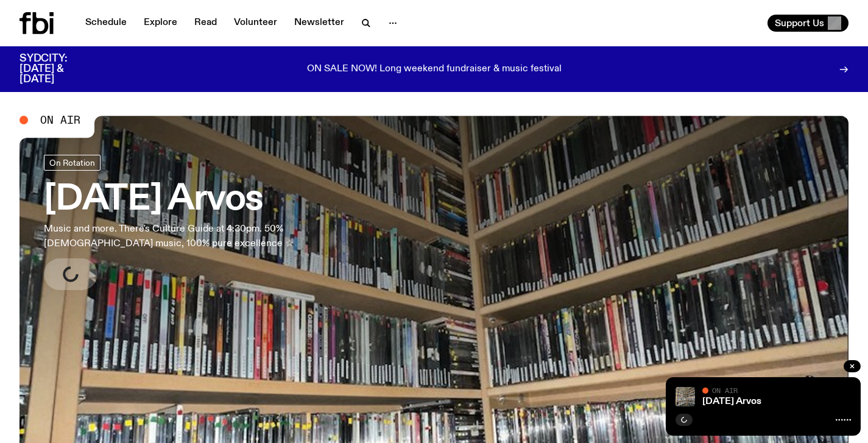 Image resolution: width=868 pixels, height=443 pixels. I want to click on p: ON SALE NOW! Long weekend fundraiser & music festival, so click(434, 69).